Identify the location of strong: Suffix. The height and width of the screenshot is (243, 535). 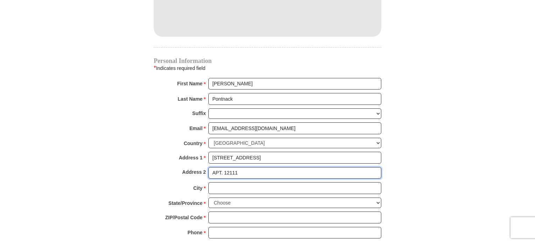
(199, 113).